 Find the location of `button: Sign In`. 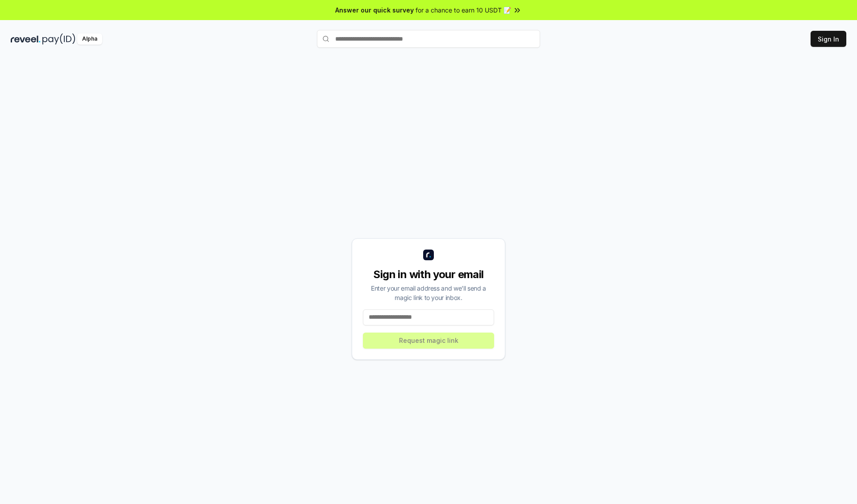

button: Sign In is located at coordinates (829, 39).